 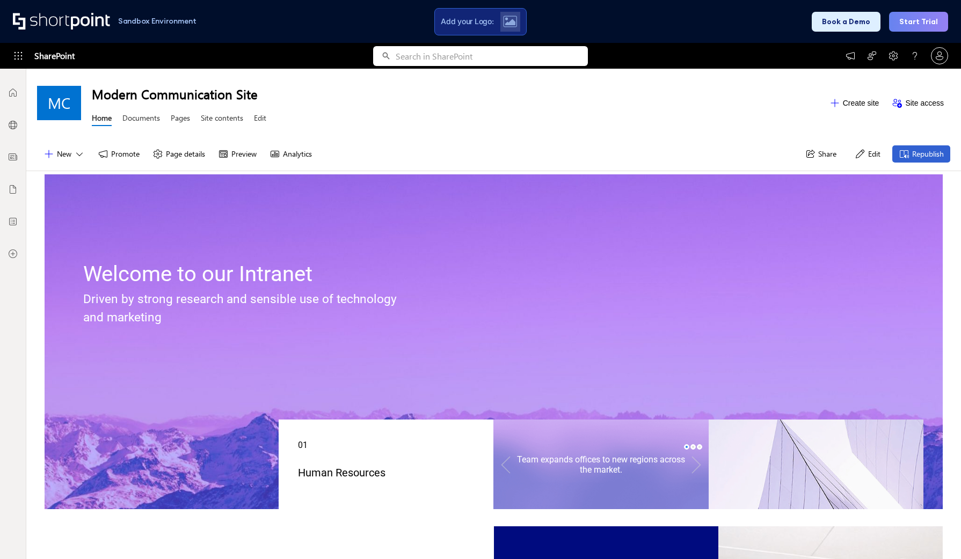 I want to click on button: Edit, so click(x=868, y=154).